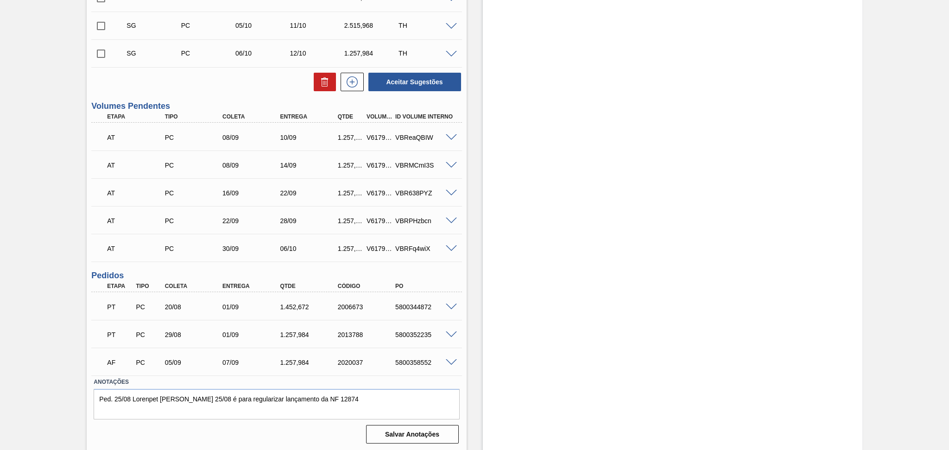  I want to click on h3: Volumes Pendentes, so click(276, 106).